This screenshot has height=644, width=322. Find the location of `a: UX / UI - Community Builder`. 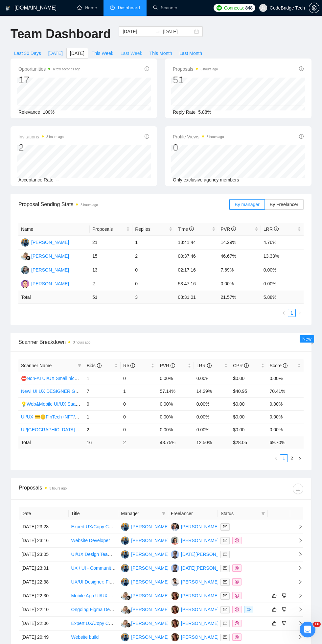

a: UX / UI - Community Builder is located at coordinates (100, 568).